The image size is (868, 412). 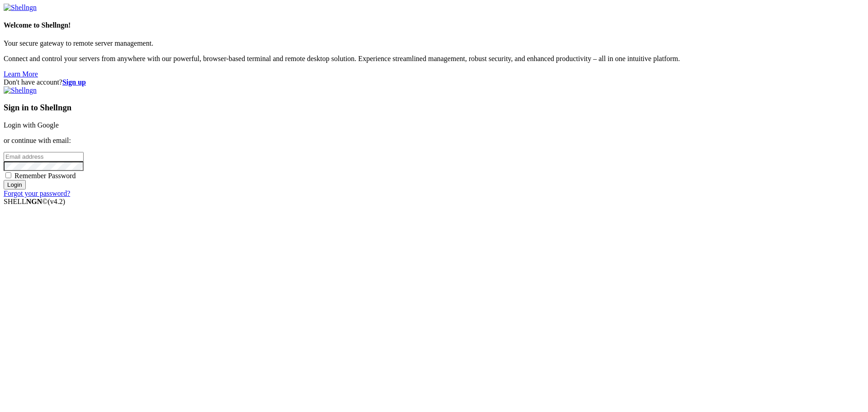 I want to click on span: 4.2.0, so click(x=56, y=202).